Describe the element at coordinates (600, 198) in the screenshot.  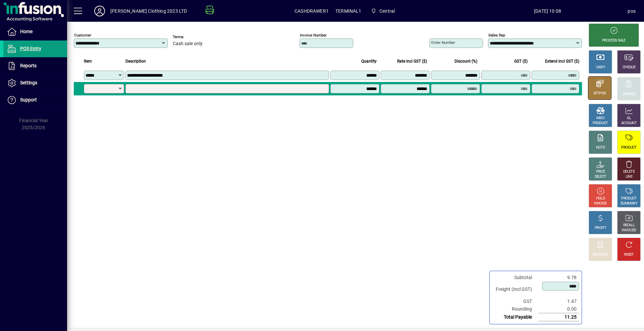
I see `div: HOLD` at that location.